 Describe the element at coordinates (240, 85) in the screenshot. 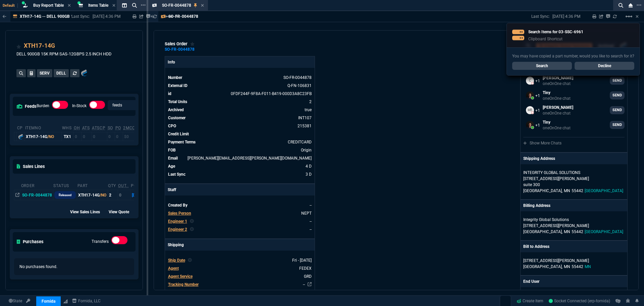

I see `tr: See Marketplace Order` at that location.